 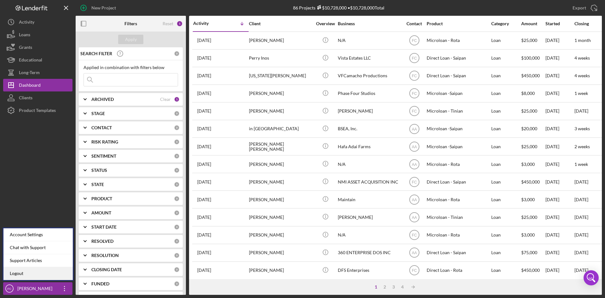 I want to click on button: Export, so click(x=583, y=8).